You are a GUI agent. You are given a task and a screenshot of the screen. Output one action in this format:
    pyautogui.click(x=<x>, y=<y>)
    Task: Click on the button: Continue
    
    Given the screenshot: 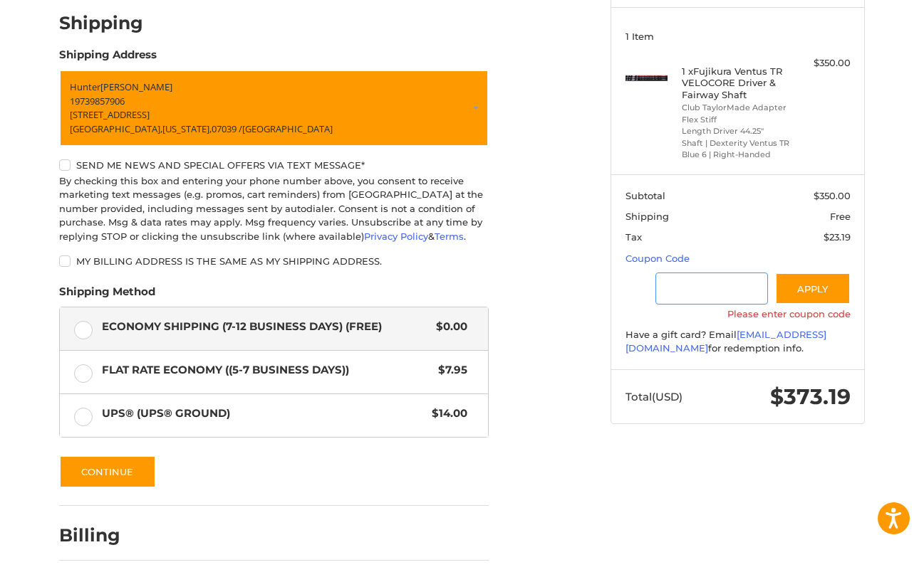 What is the action you would take?
    pyautogui.click(x=108, y=472)
    